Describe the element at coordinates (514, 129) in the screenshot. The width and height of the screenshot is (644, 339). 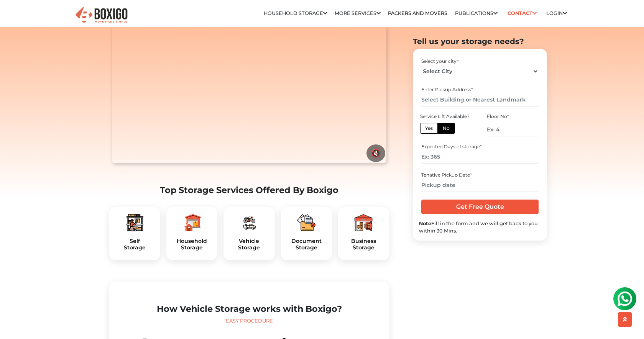
I see `input: Ex: 4` at that location.